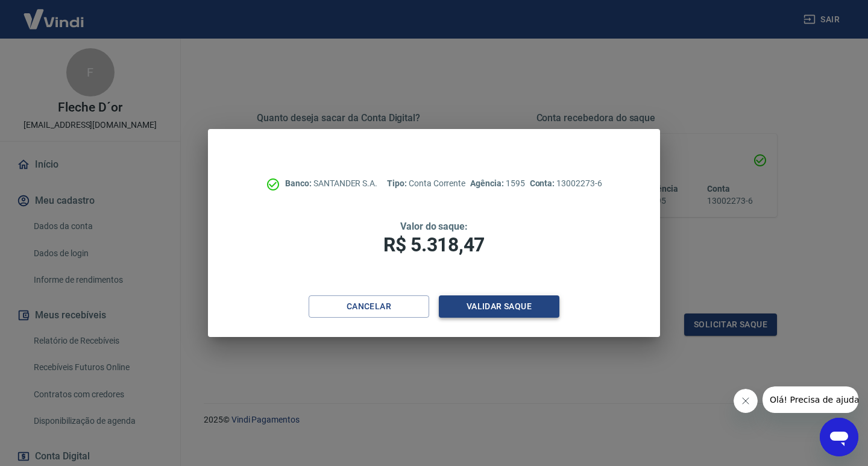 This screenshot has width=868, height=466. What do you see at coordinates (331, 183) in the screenshot?
I see `p: SANTANDER S.A.` at bounding box center [331, 183].